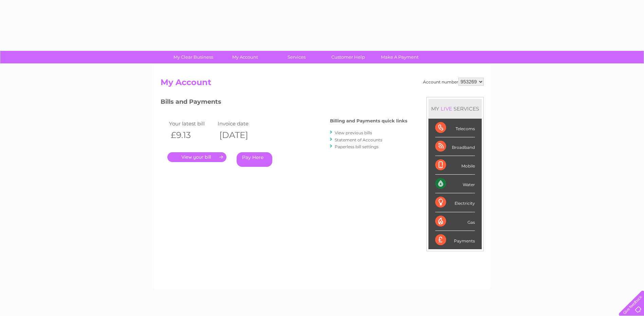  Describe the element at coordinates (254, 159) in the screenshot. I see `a: Pay Here` at that location.